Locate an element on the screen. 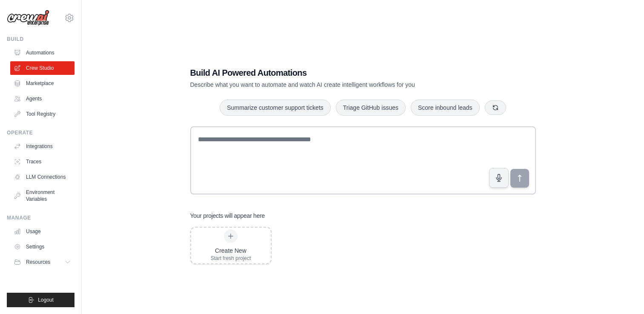 Image resolution: width=644 pixels, height=314 pixels. button: Triage GitHub issues is located at coordinates (370, 108).